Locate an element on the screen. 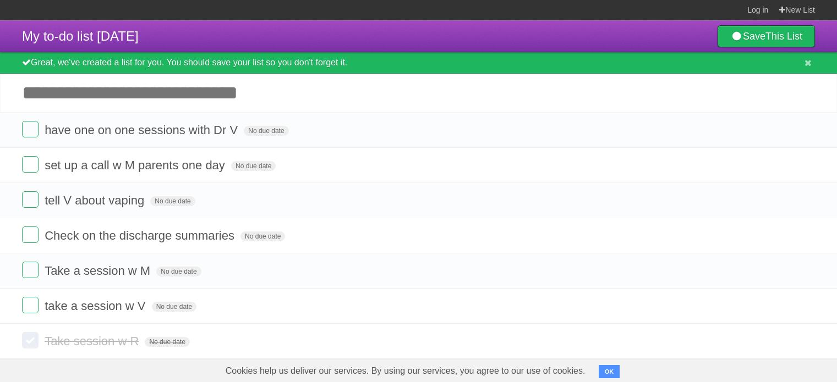 Image resolution: width=837 pixels, height=382 pixels. b: This List is located at coordinates (783, 36).